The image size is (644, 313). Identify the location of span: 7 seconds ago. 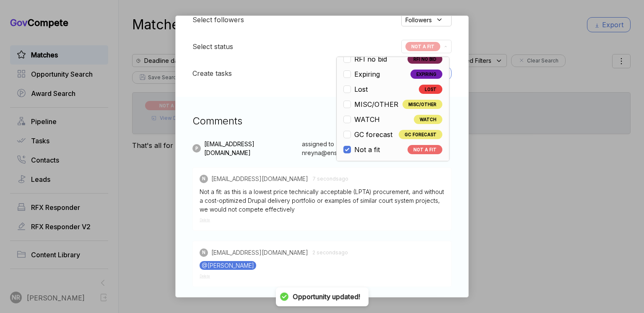
(330, 179).